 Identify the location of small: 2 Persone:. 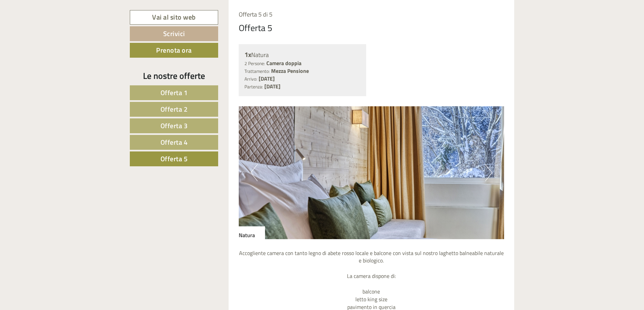
(254, 63).